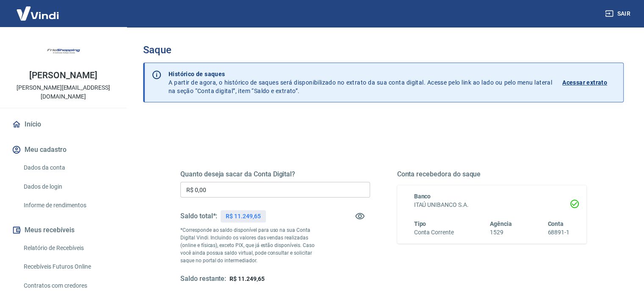  I want to click on h6: ITAÚ UNIBANCO S.A., so click(492, 205).